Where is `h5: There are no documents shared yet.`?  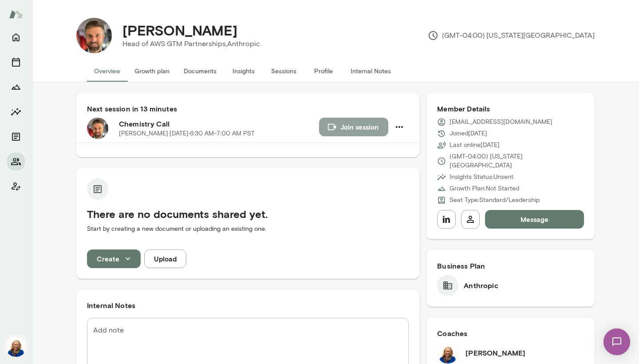 h5: There are no documents shared yet. is located at coordinates (248, 214).